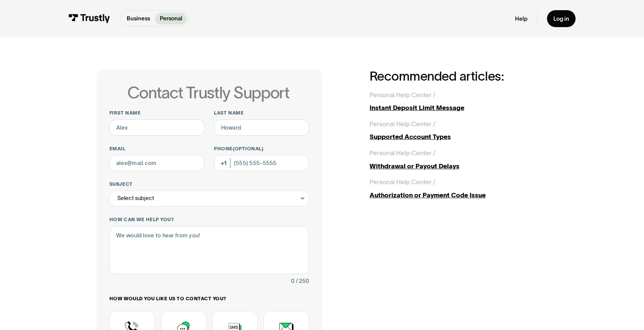  What do you see at coordinates (209, 219) in the screenshot?
I see `label: How can we help you?` at bounding box center [209, 219].